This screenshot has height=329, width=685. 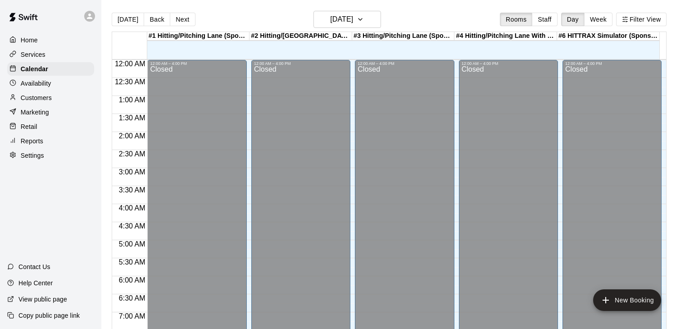 I want to click on a: Availability, so click(x=50, y=83).